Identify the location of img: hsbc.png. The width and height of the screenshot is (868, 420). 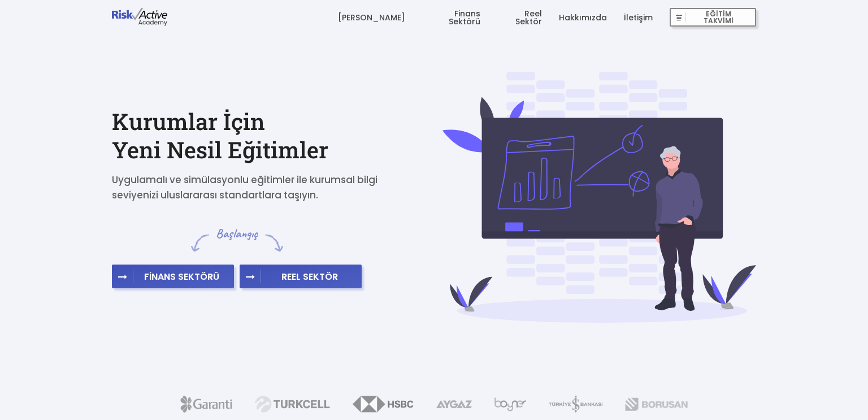
(383, 404).